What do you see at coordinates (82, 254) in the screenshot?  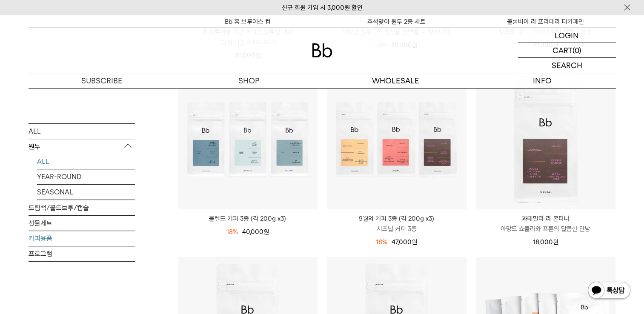 I see `a: 프로그램` at bounding box center [82, 254].